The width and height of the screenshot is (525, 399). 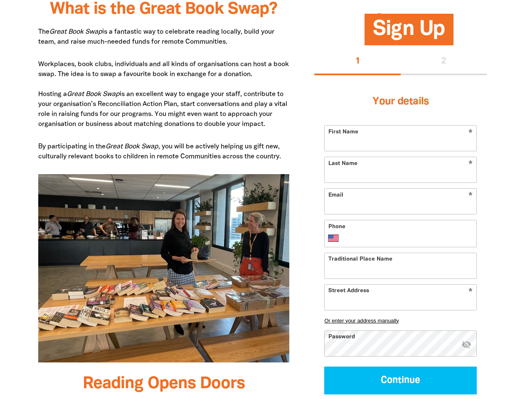 What do you see at coordinates (163, 9) in the screenshot?
I see `span: What is the Great Book Swap?` at bounding box center [163, 9].